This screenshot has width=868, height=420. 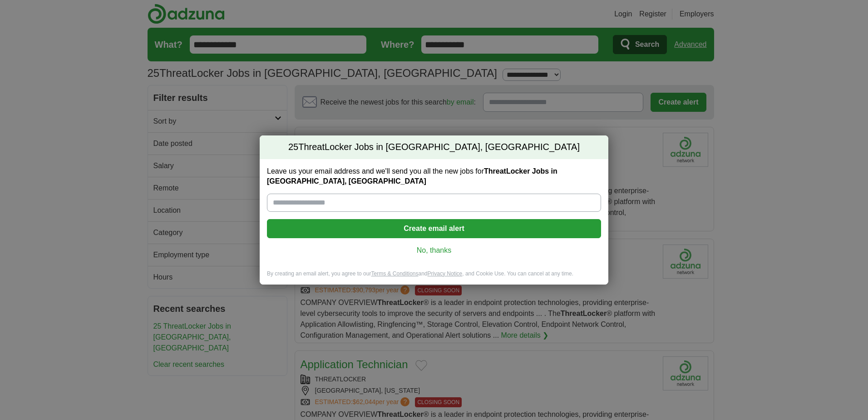 What do you see at coordinates (394, 273) in the screenshot?
I see `a: Terms & Conditions` at bounding box center [394, 273].